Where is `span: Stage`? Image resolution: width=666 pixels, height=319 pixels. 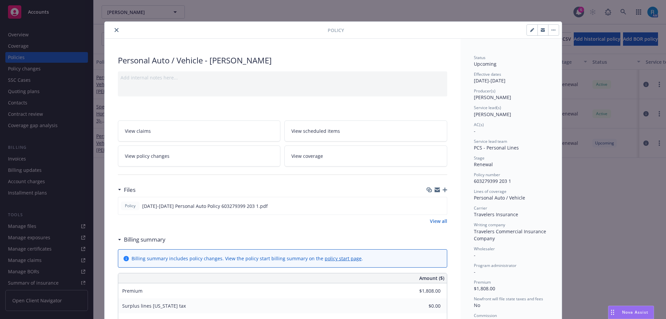 span: Stage is located at coordinates (480, 158).